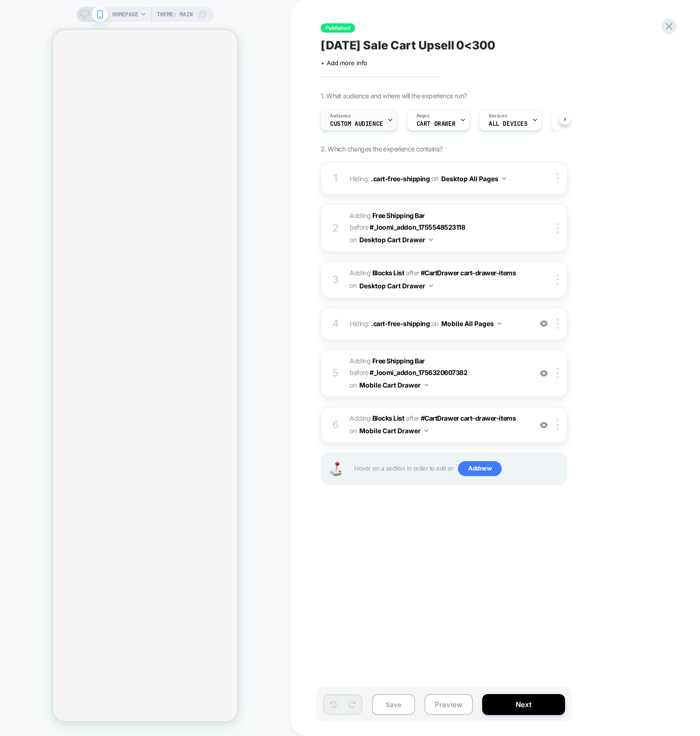  What do you see at coordinates (174, 14) in the screenshot?
I see `span: Theme: MAIN` at bounding box center [174, 14].